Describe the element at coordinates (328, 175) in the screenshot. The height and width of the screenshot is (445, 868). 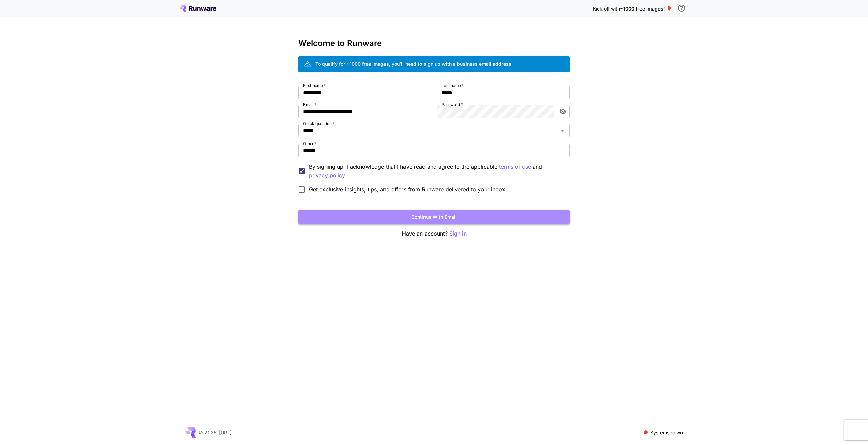
I see `p: privacy policy.` at that location.